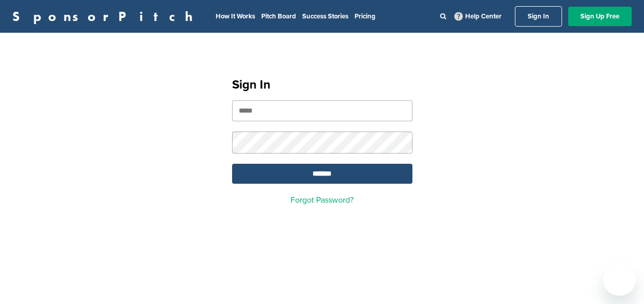 The width and height of the screenshot is (644, 304). Describe the element at coordinates (478, 16) in the screenshot. I see `a: Help Center` at that location.